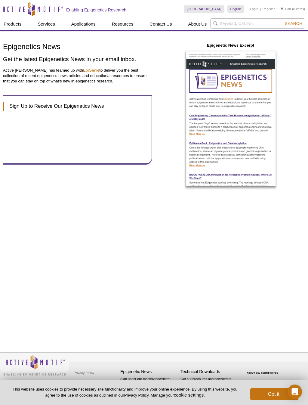  I want to click on a: Login, so click(254, 9).